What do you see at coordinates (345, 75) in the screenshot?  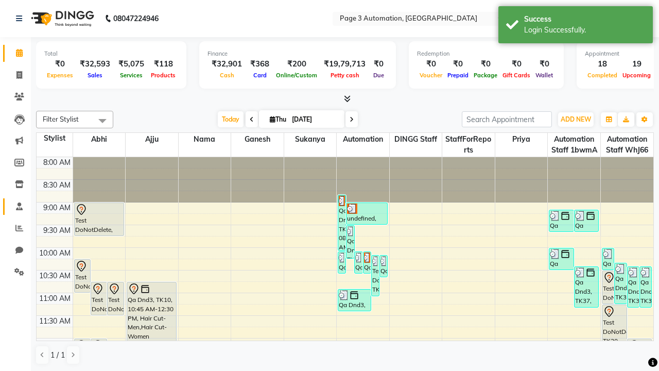 I see `span: Petty cash` at bounding box center [345, 75].